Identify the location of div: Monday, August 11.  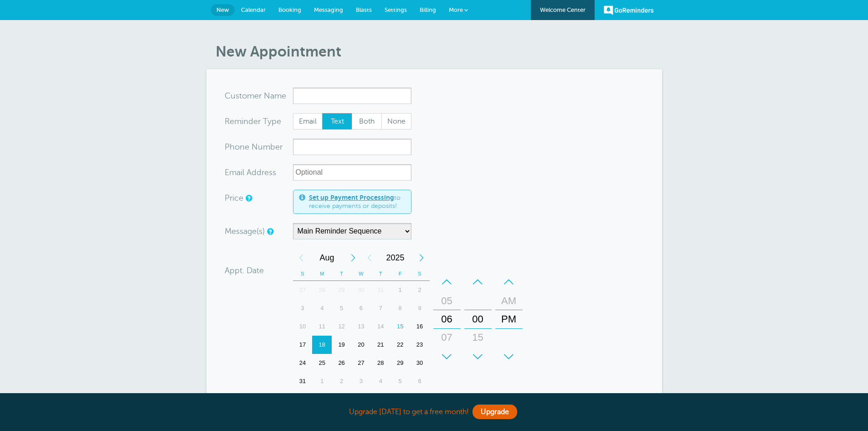
(322, 327).